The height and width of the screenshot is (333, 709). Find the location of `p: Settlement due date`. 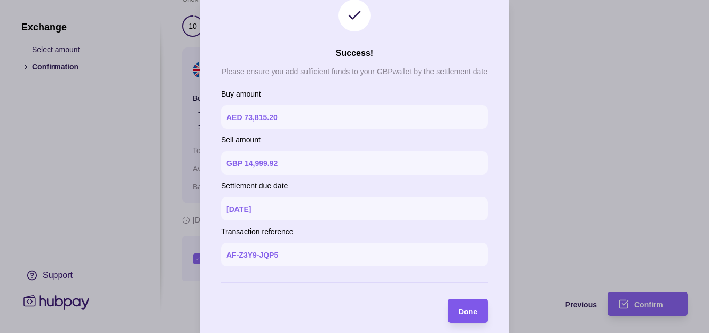

p: Settlement due date is located at coordinates (354, 186).